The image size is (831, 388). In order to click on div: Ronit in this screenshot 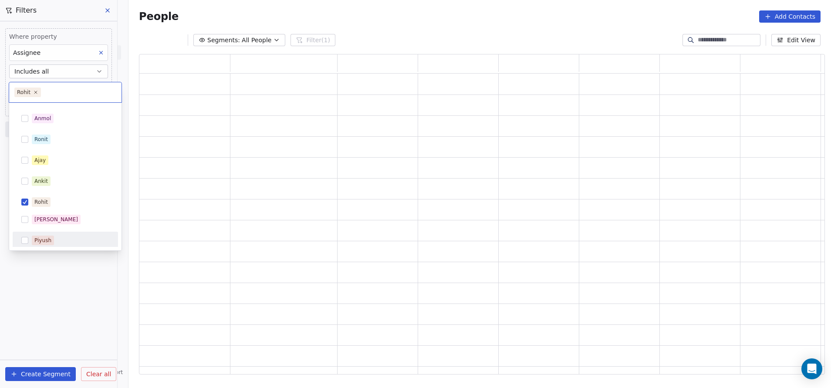, I will do `click(41, 139)`.